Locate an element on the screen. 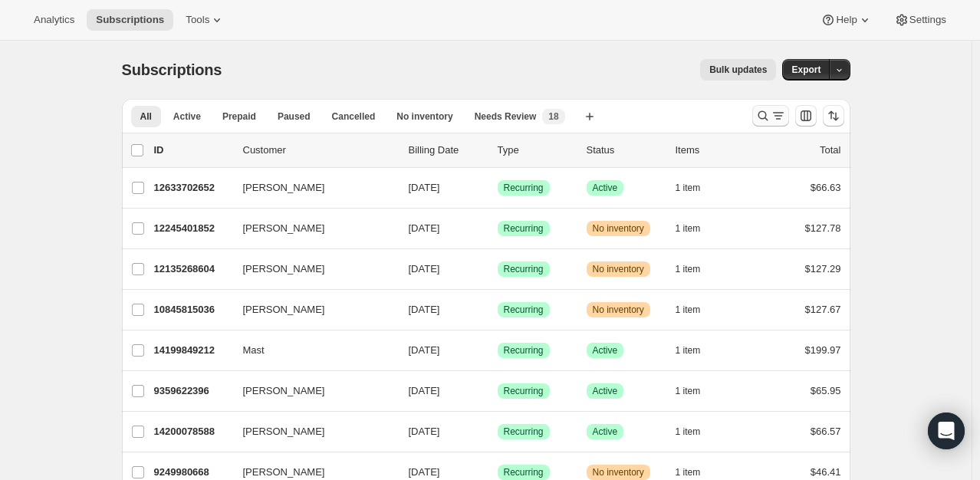  p: 9249980668 is located at coordinates (192, 472).